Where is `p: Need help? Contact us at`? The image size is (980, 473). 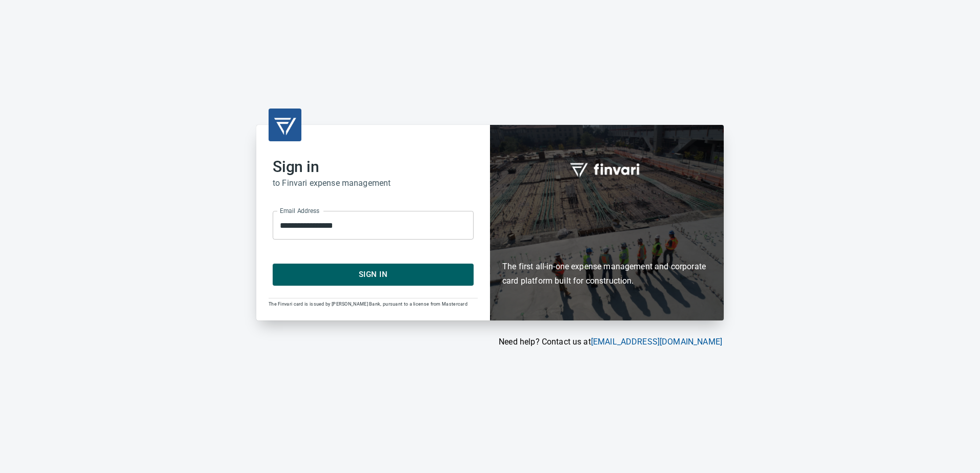
p: Need help? Contact us at is located at coordinates (489, 342).